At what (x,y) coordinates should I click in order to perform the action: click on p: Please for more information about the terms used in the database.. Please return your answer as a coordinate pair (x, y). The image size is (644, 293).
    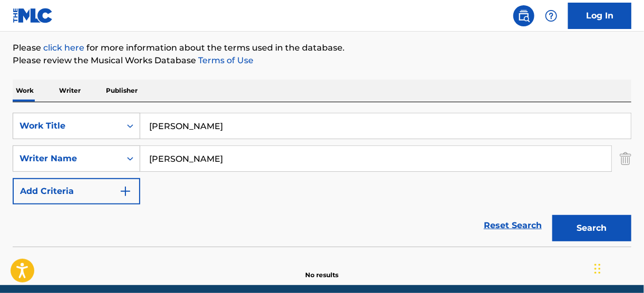
    Looking at the image, I should click on (322, 48).